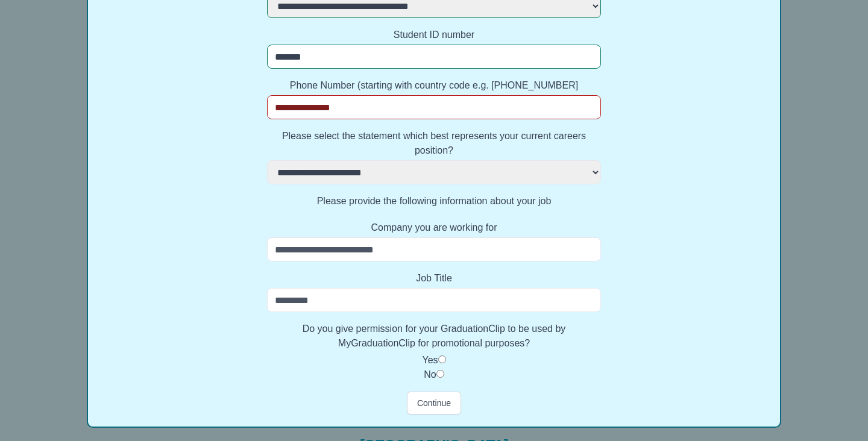 This screenshot has width=868, height=441. I want to click on label: No, so click(430, 374).